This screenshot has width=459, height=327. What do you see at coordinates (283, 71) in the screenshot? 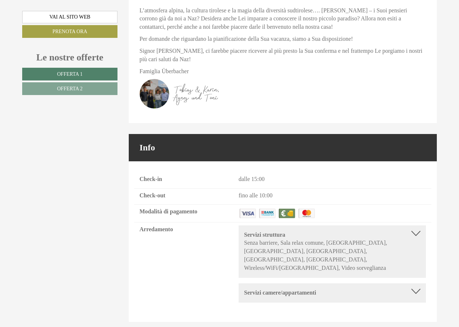
I see `p: Famiglia Überbacher` at bounding box center [283, 71].